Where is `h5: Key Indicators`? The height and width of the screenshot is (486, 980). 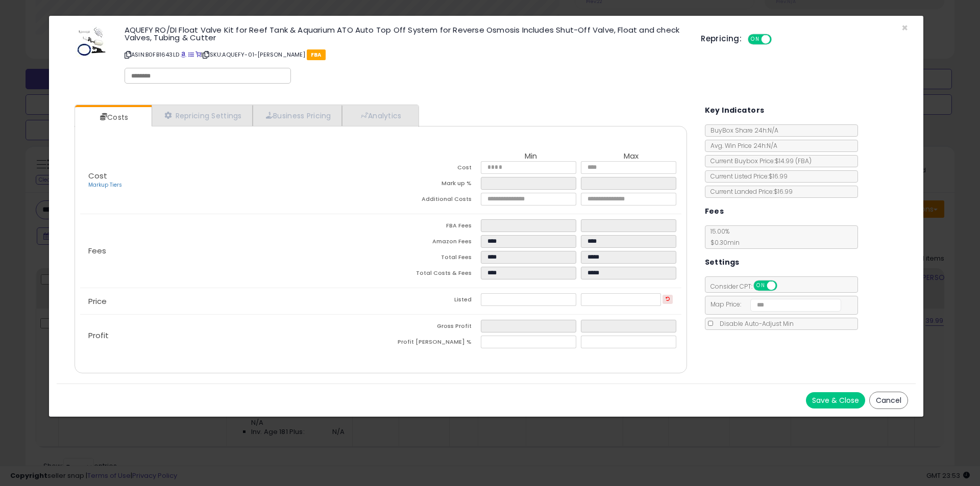 h5: Key Indicators is located at coordinates (735, 110).